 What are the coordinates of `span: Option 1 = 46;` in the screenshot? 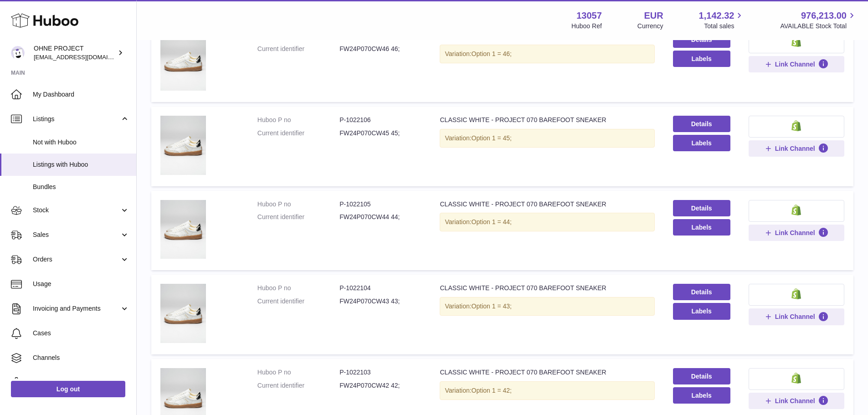 It's located at (492, 53).